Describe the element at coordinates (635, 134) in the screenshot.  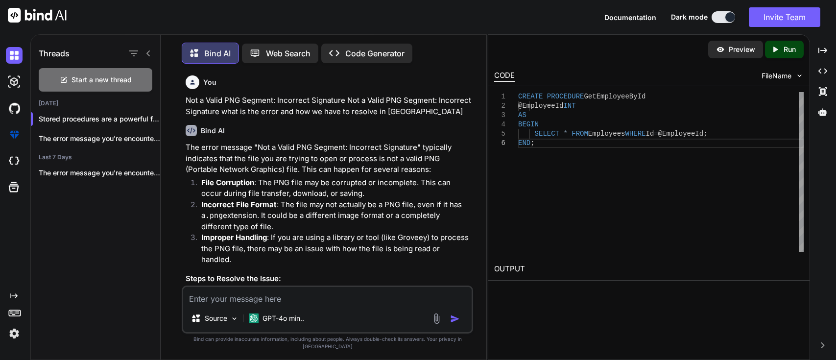
I see `span: WHERE` at that location.